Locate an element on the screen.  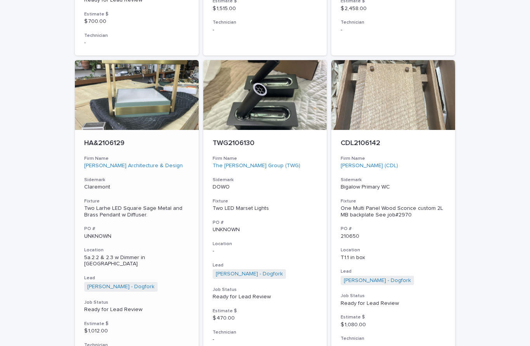
p: CDL2106142 is located at coordinates (393, 144).